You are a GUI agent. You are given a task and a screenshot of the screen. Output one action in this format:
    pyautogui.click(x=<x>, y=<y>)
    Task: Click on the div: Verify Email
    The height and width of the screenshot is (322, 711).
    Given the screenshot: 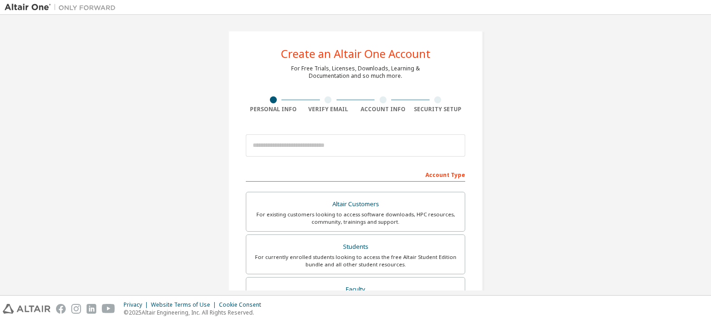 What is the action you would take?
    pyautogui.click(x=328, y=109)
    